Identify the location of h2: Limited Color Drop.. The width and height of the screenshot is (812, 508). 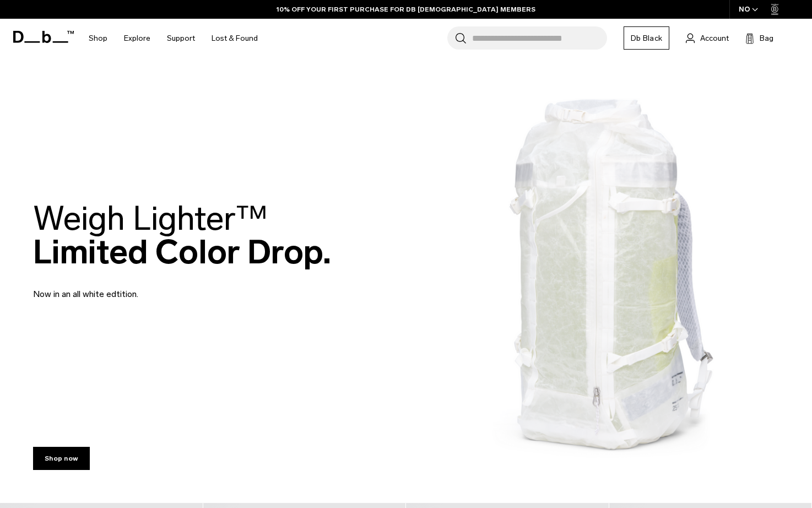
(182, 236).